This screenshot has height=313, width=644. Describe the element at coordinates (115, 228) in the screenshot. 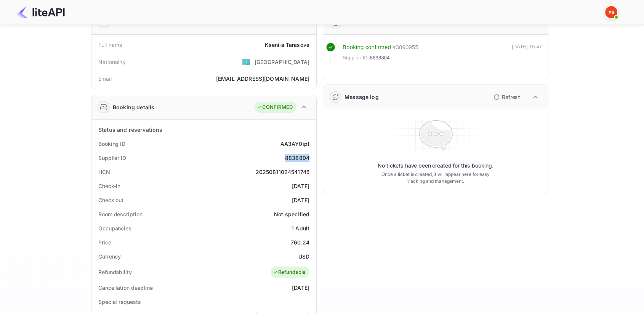

I see `div: Occupancies` at that location.